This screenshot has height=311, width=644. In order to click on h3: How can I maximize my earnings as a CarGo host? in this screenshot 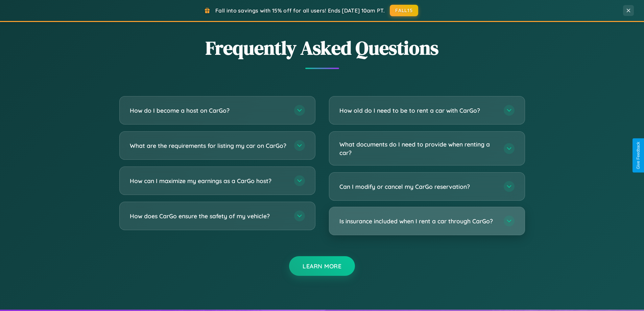, I will do `click(208, 181)`.